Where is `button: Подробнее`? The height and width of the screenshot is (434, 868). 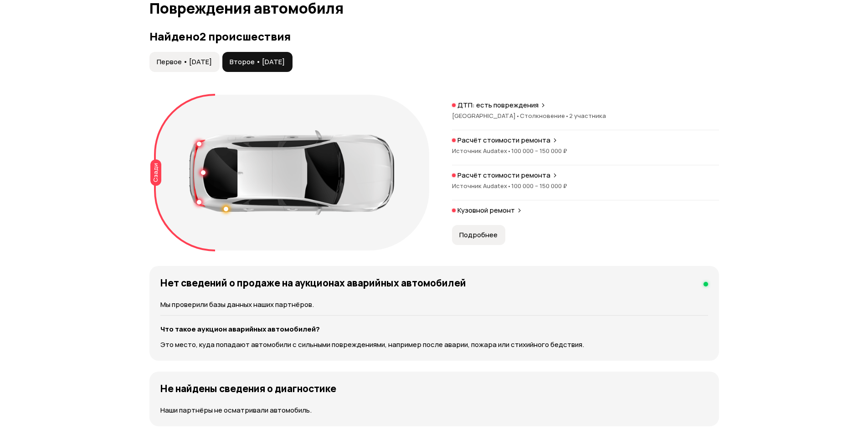
button: Подробнее is located at coordinates (478, 235).